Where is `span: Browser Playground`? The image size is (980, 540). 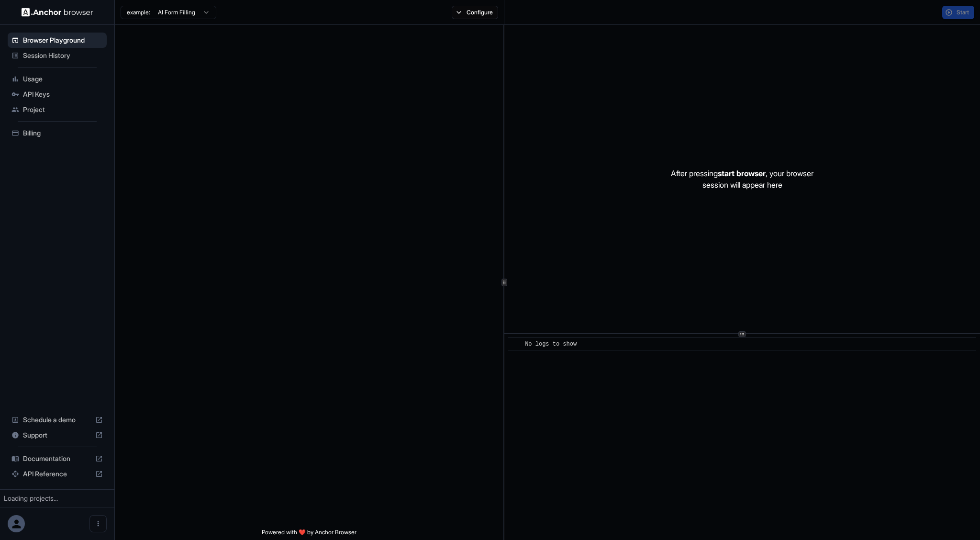
span: Browser Playground is located at coordinates (62, 40).